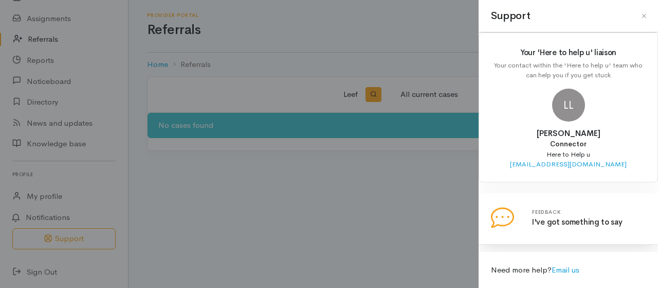 The height and width of the screenshot is (288, 658). Describe the element at coordinates (566, 269) in the screenshot. I see `a: Email us` at that location.